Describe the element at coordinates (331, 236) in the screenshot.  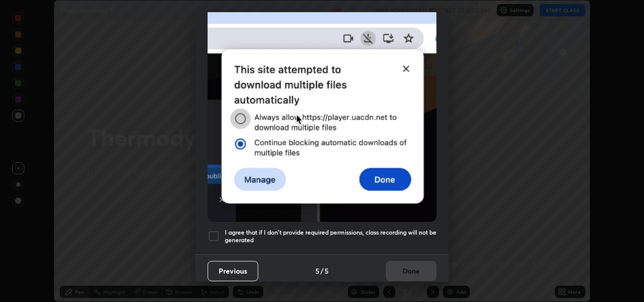
I see `h5: I agree that if I don't provide required permissions, class recording will not be generated` at that location.